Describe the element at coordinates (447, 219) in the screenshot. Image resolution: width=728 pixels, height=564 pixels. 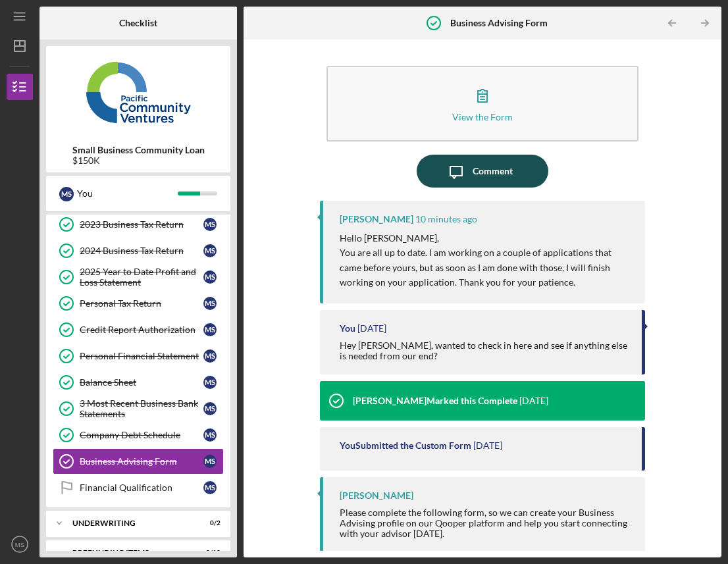
I see `time: 2025-08-22 22:24` at that location.